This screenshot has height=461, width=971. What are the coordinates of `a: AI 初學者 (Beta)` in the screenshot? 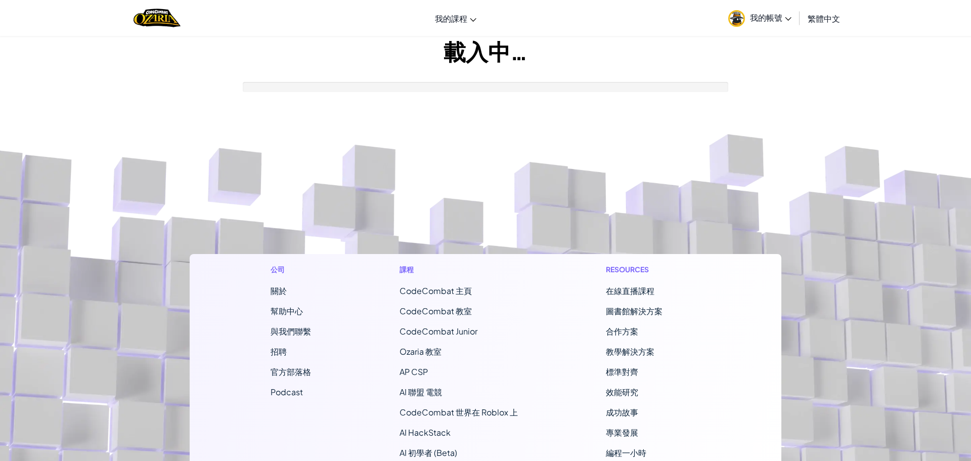 It's located at (428, 452).